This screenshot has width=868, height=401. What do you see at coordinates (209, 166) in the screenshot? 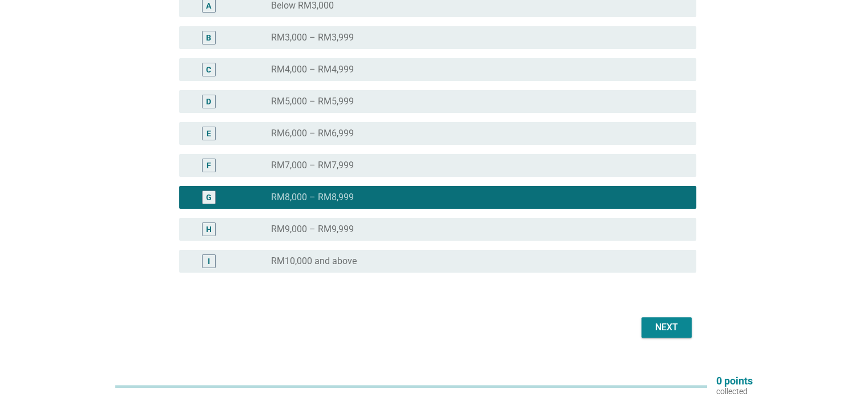
I see `div: F` at bounding box center [209, 166].